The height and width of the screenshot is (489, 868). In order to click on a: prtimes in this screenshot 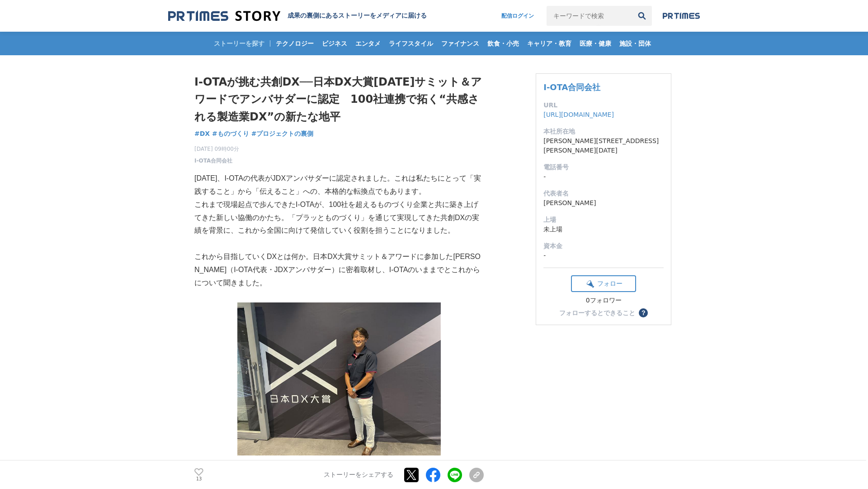, I will do `click(681, 16)`.